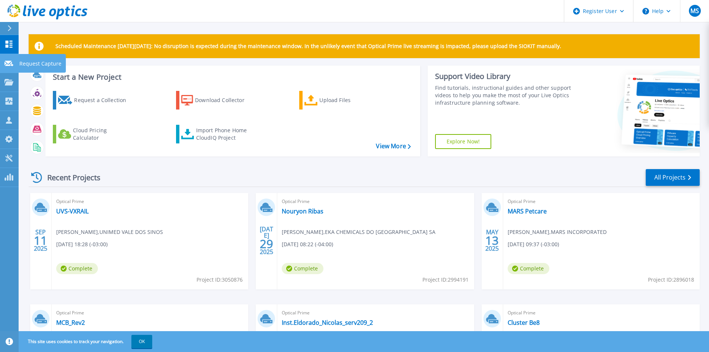  Describe the element at coordinates (104, 100) in the screenshot. I see `div: Request a Collection` at that location.